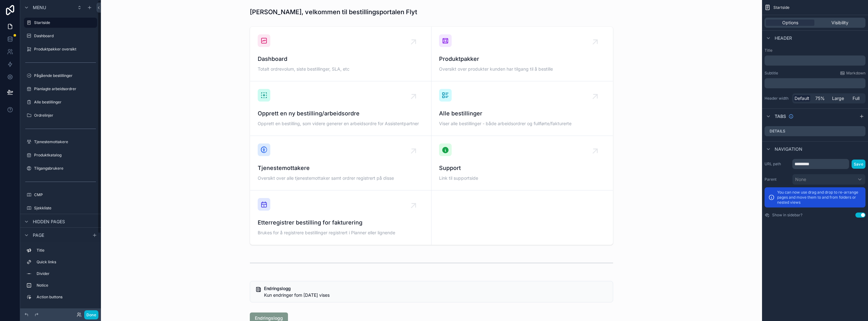 Image resolution: width=868 pixels, height=321 pixels. I want to click on span: Markdown, so click(855, 73).